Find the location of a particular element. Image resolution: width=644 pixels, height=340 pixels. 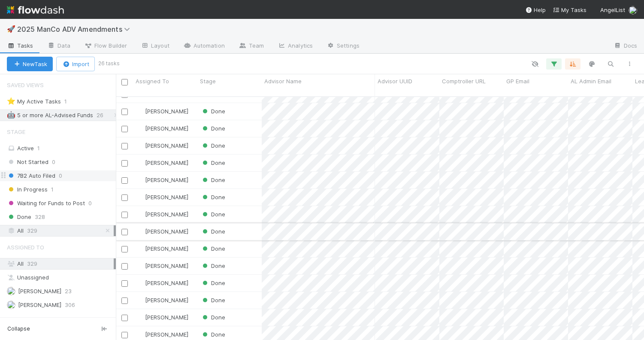

a: Settings is located at coordinates (343, 46).